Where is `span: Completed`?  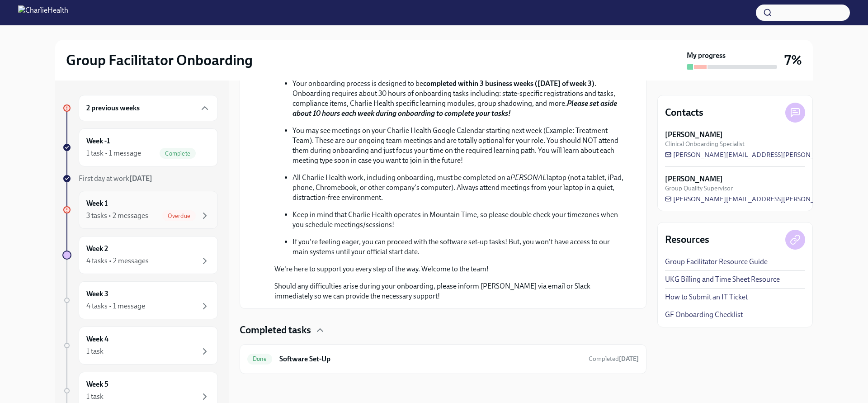 span: Completed is located at coordinates (613, 359).